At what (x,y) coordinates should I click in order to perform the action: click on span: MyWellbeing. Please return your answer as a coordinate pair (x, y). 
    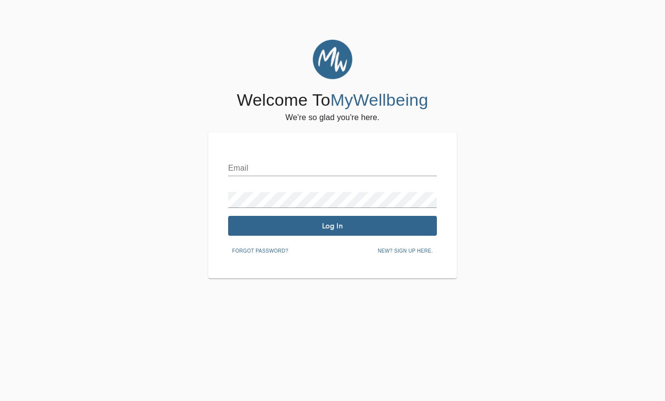
    Looking at the image, I should click on (379, 100).